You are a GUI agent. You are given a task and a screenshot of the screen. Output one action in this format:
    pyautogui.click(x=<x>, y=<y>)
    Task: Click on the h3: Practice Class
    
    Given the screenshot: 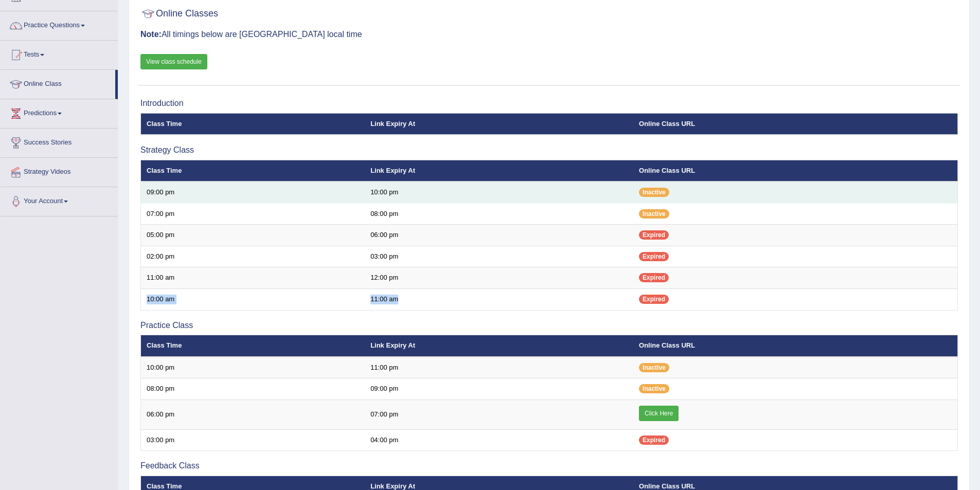 What is the action you would take?
    pyautogui.click(x=549, y=326)
    